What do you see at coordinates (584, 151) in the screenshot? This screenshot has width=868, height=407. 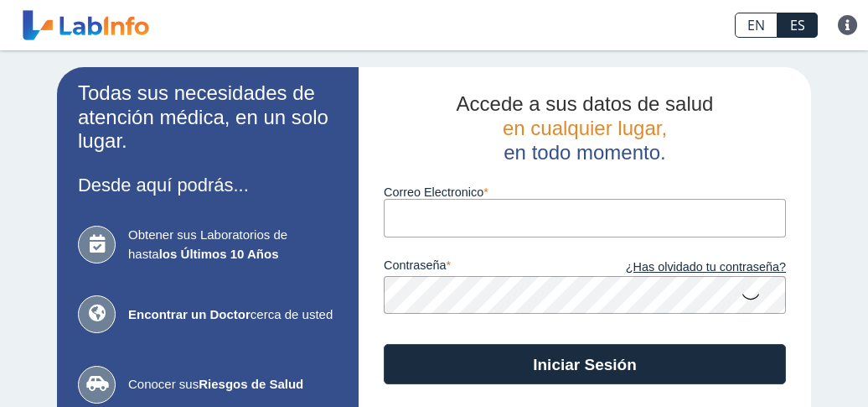 I see `span: en todo momento.` at bounding box center [584, 151].